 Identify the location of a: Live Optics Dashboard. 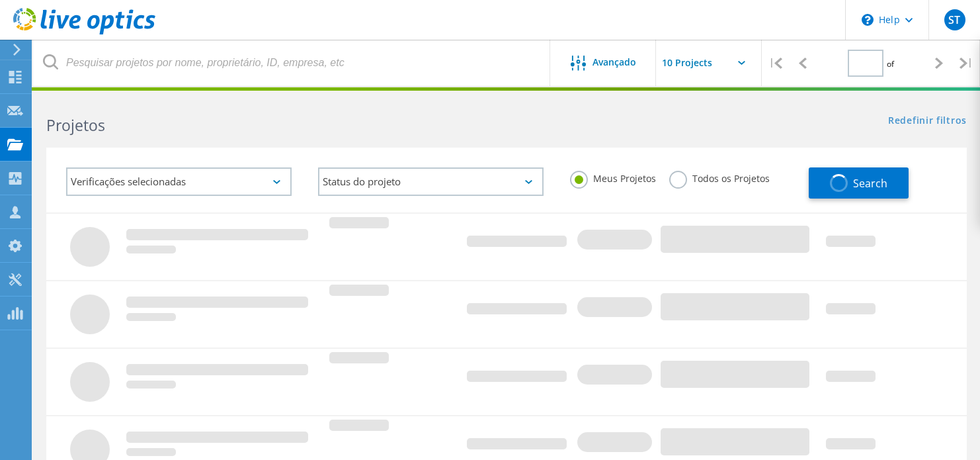
(84, 33).